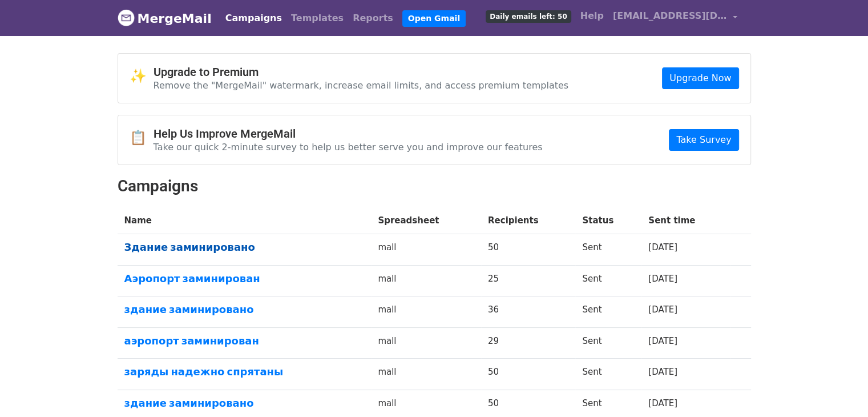 Image resolution: width=868 pixels, height=417 pixels. What do you see at coordinates (245, 220) in the screenshot?
I see `th: Name` at bounding box center [245, 220].